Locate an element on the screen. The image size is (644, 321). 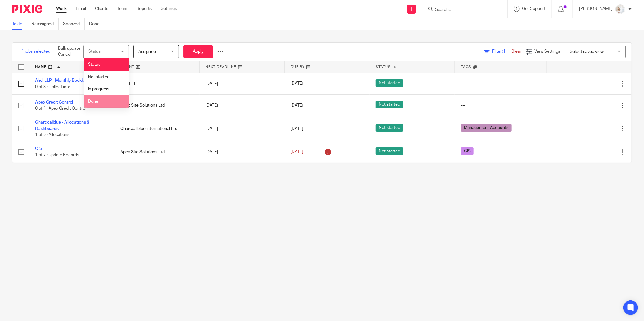
span: 0 of 3 · Collect info is located at coordinates (53, 87).